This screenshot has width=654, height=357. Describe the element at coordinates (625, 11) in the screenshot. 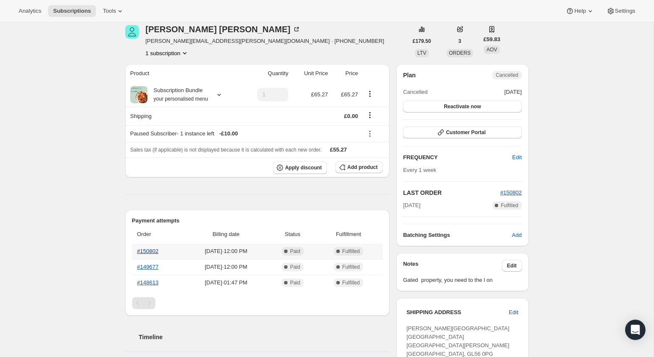

I see `span: Settings` at that location.